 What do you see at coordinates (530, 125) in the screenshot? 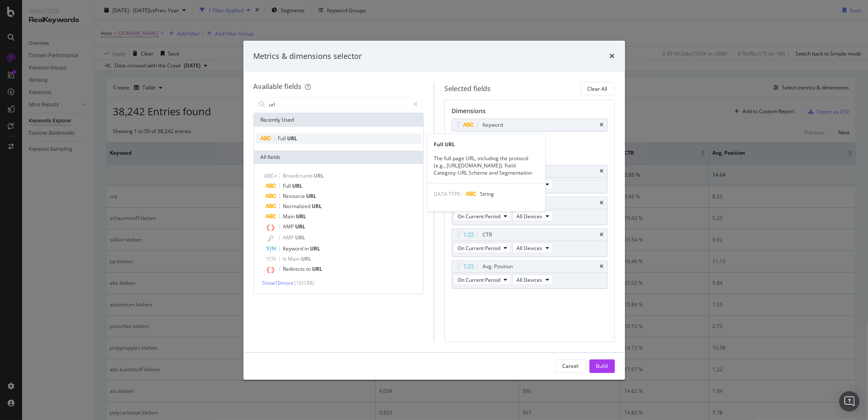
I see `div: Keywordtimes` at bounding box center [530, 125].